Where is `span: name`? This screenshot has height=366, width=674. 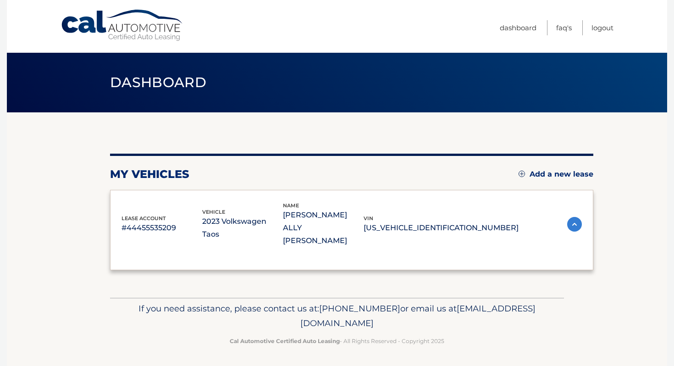
span: name is located at coordinates (291, 205).